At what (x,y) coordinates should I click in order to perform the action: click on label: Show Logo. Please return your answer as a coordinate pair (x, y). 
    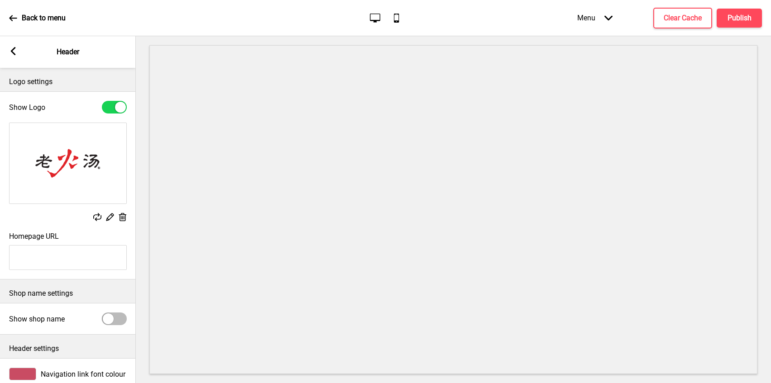
    Looking at the image, I should click on (27, 107).